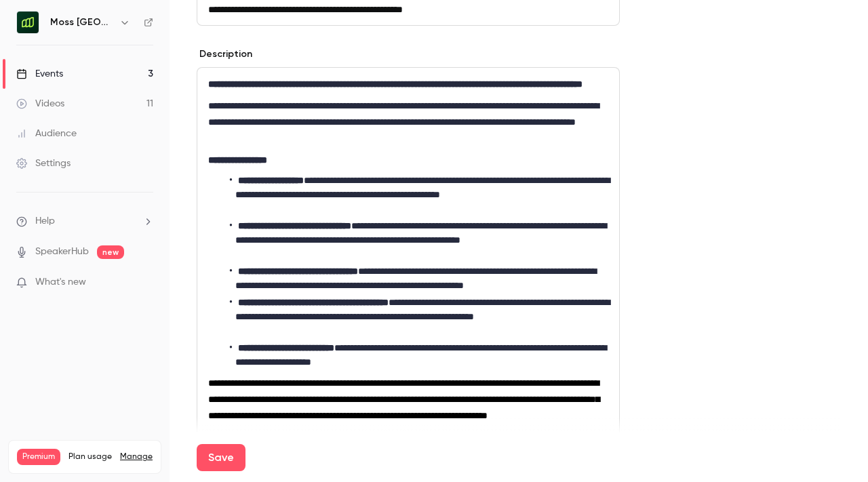  Describe the element at coordinates (44, 221) in the screenshot. I see `span: Help` at that location.